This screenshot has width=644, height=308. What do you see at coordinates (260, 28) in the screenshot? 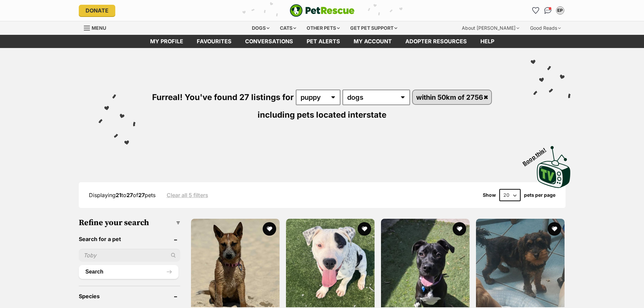
I see `div: Dogs` at bounding box center [260, 28].